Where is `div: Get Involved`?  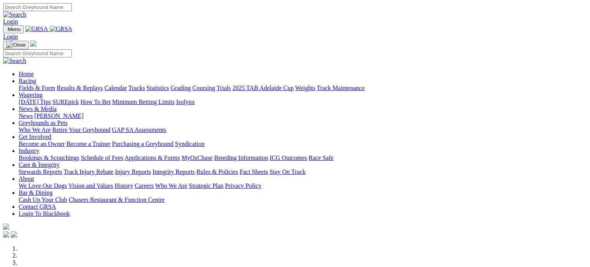
div: Get Involved is located at coordinates (303, 144).